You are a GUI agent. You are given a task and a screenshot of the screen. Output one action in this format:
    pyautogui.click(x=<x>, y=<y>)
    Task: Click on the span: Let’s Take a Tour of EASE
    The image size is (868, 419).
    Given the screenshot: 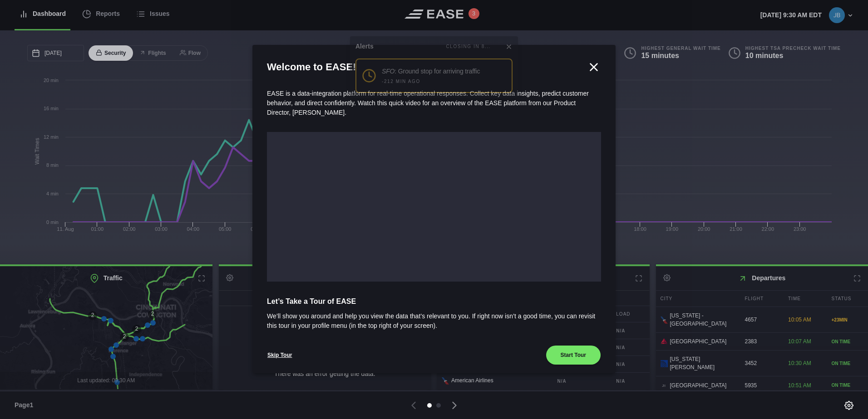 What is the action you would take?
    pyautogui.click(x=434, y=302)
    